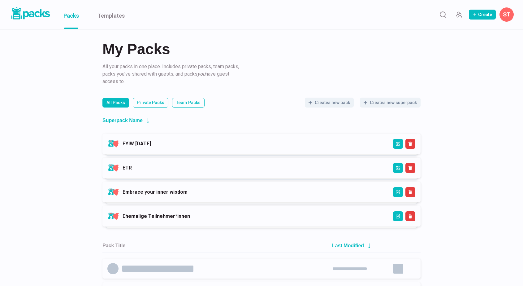  What do you see at coordinates (30, 15) in the screenshot?
I see `a: Packs logo` at bounding box center [30, 15].